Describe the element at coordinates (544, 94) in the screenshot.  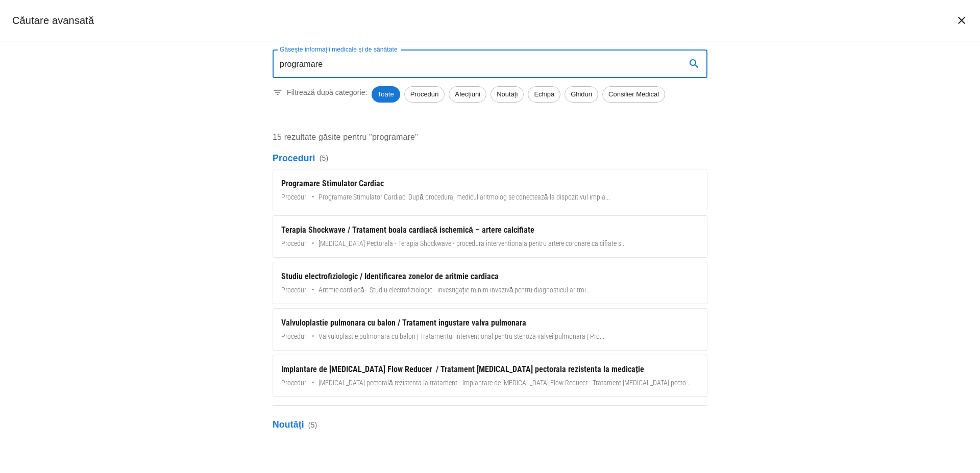
I see `div: Echipă` at that location.